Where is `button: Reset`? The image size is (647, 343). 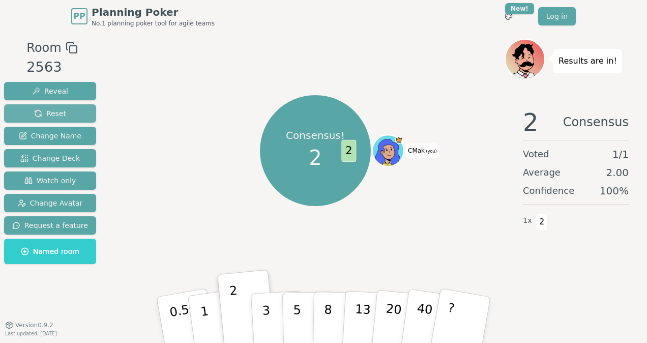 button: Reset is located at coordinates (50, 113).